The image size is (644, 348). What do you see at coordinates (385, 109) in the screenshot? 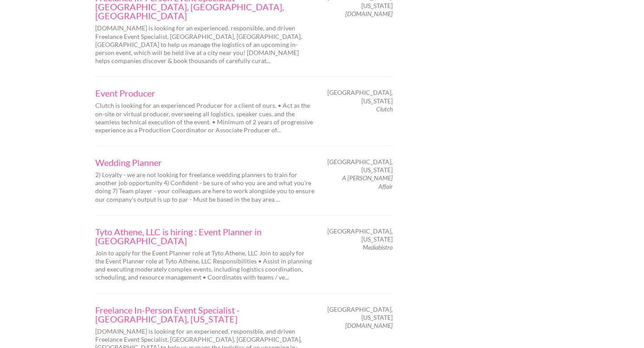
I see `em: Clutch` at bounding box center [385, 109].